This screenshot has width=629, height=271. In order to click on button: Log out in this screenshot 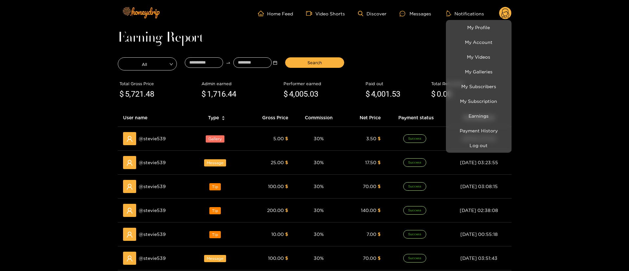, I will do `click(479, 145)`.